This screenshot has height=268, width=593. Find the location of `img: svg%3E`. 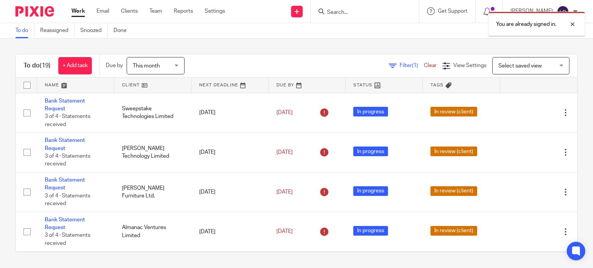

img: svg%3E is located at coordinates (562, 12).